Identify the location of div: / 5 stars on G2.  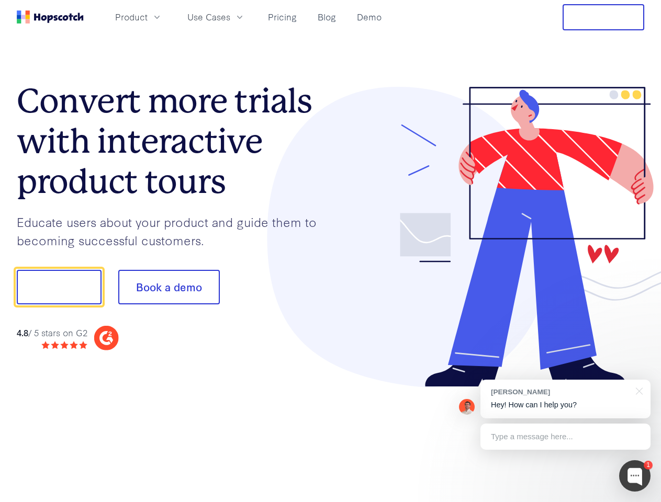
(52, 333).